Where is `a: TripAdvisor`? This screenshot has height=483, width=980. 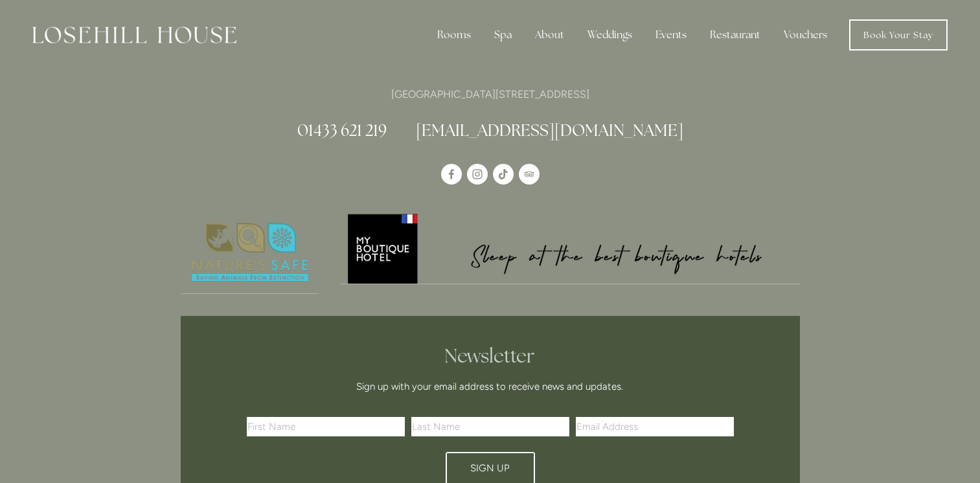 a: TripAdvisor is located at coordinates (529, 175).